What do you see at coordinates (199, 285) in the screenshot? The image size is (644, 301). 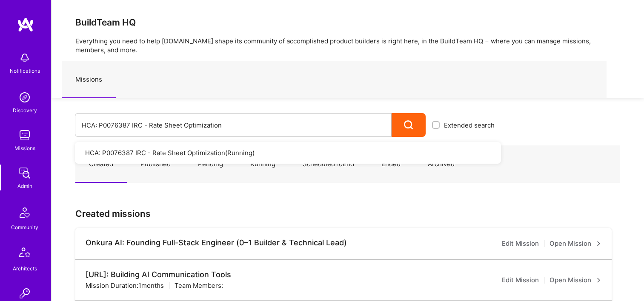 I see `div: Team Members:` at bounding box center [199, 285].